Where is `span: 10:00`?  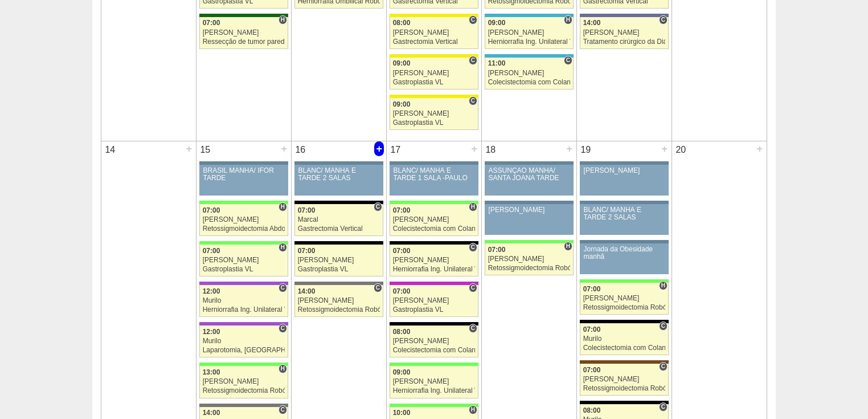 span: 10:00 is located at coordinates (402, 413).